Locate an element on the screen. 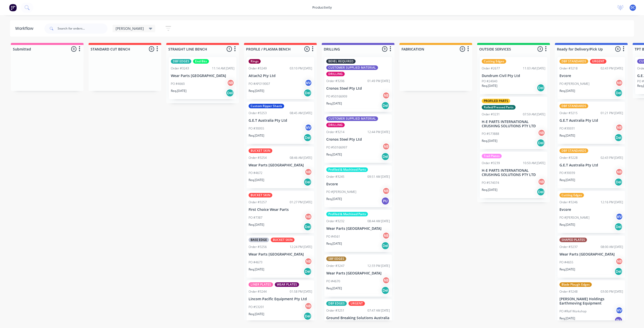 This screenshot has height=328, width=644. p: H-E PARTS INTERNATIONAL CRUSHING SOLUTIONS PTY LTD is located at coordinates (514, 173).